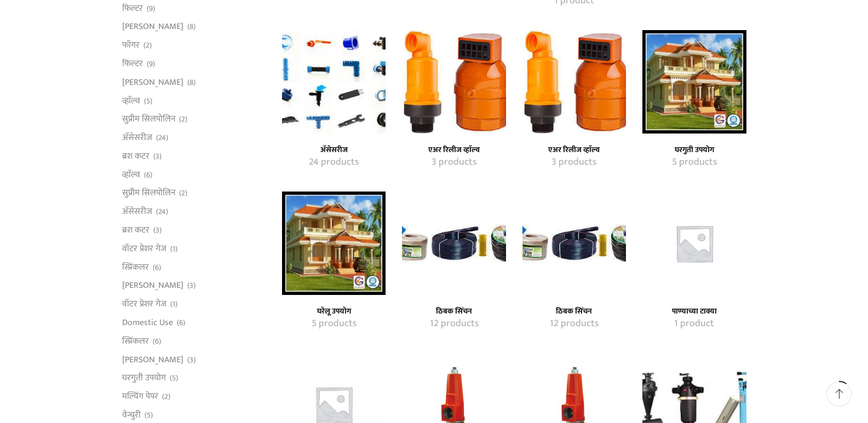 The image size is (868, 423). I want to click on h4: घरेलू उपयोग, so click(334, 311).